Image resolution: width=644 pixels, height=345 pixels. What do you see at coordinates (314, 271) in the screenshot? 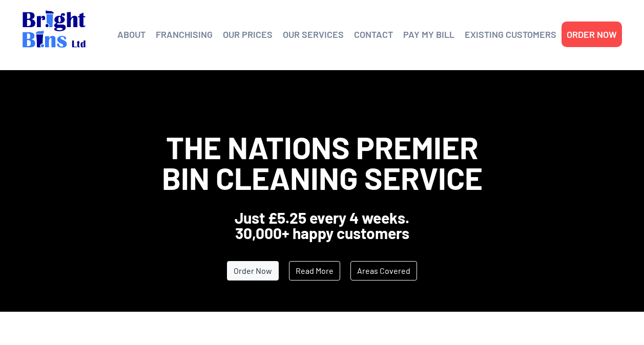
I see `a: Read More` at bounding box center [314, 271].